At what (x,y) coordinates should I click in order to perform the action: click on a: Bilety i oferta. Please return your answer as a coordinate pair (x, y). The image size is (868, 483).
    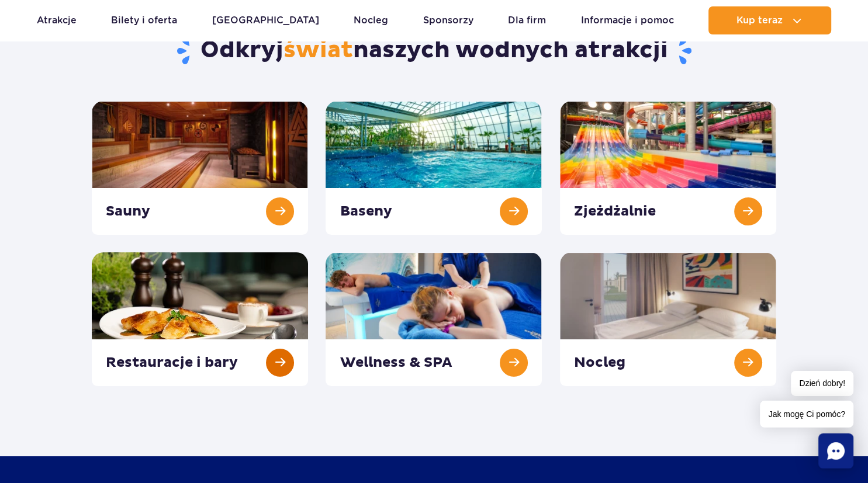
    Looking at the image, I should click on (144, 21).